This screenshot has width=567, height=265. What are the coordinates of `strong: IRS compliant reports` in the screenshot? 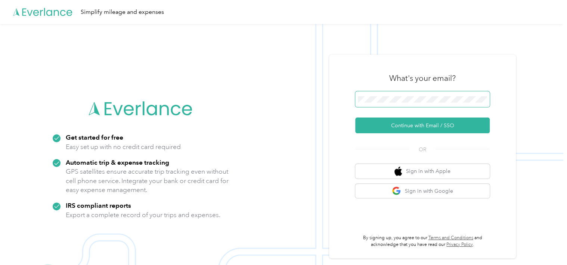 It's located at (98, 205).